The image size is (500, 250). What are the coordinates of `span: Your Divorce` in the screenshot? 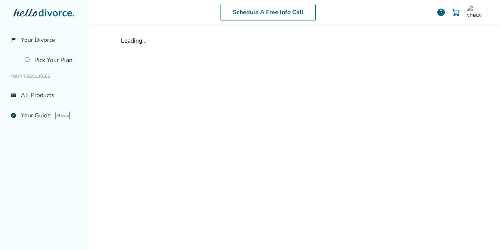 It's located at (38, 40).